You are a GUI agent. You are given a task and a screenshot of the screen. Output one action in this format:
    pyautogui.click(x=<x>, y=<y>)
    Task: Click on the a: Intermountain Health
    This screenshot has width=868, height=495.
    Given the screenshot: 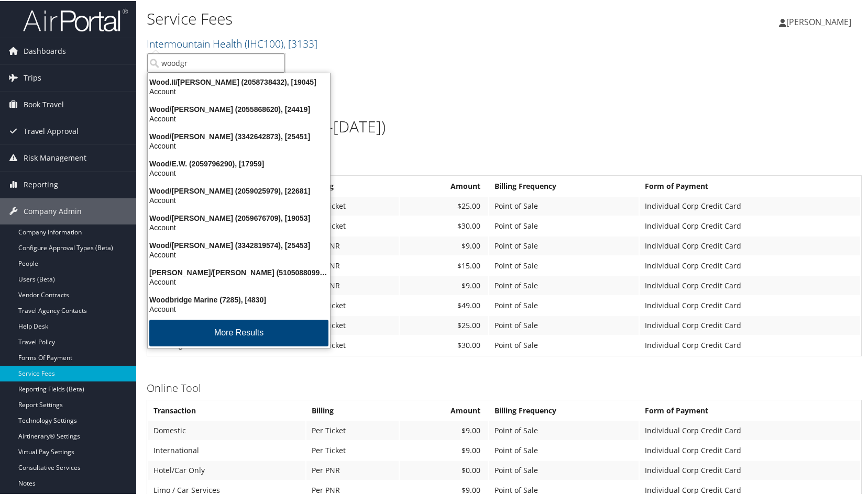 What is the action you would take?
    pyautogui.click(x=232, y=42)
    